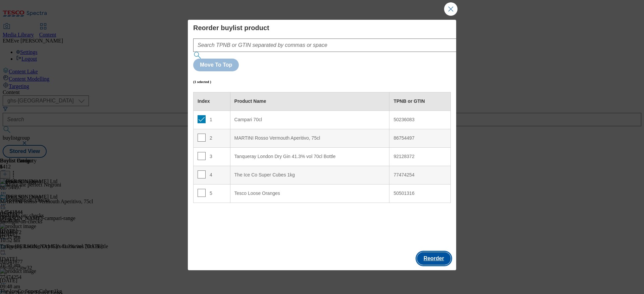  Describe the element at coordinates (310, 156) in the screenshot. I see `div: Tanqueray London Dry Gin 41.3% vol 70cl Bottle` at that location.